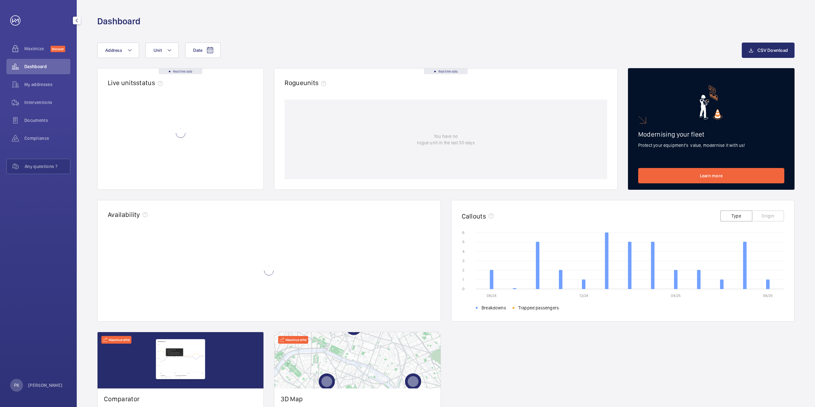 Image resolution: width=815 pixels, height=407 pixels. Describe the element at coordinates (203, 50) in the screenshot. I see `button: Date` at that location.